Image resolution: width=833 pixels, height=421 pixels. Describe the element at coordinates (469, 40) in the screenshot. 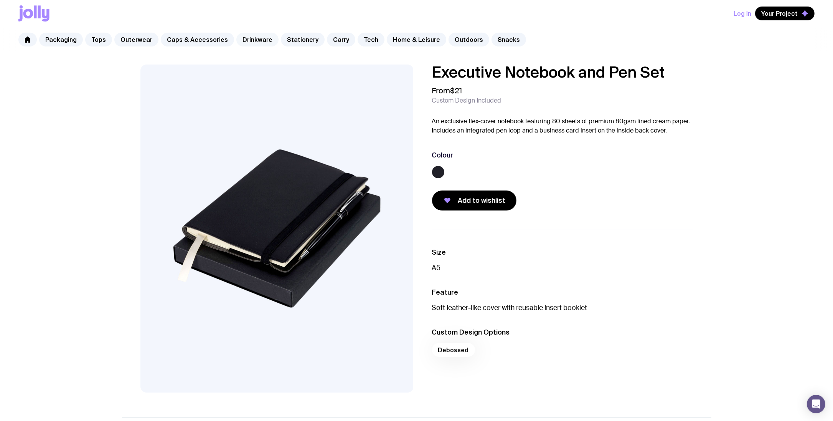

I see `a: Outdoors` at that location.